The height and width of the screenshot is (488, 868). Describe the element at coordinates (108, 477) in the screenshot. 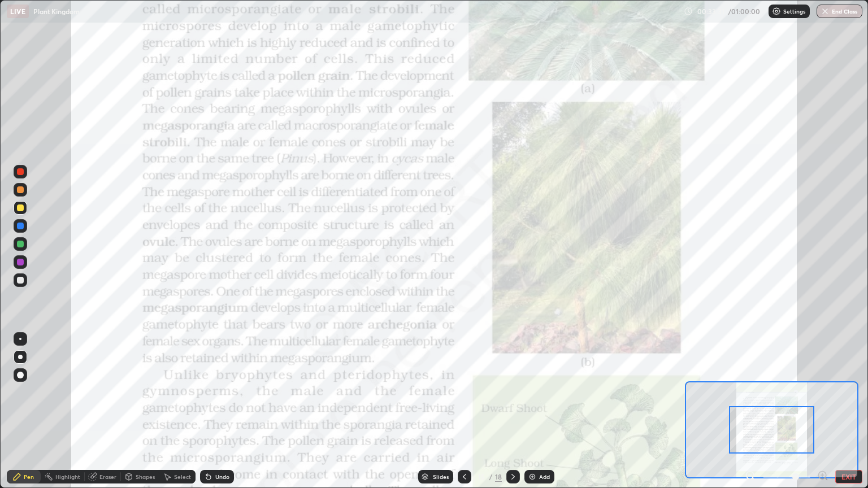

I see `div: Eraser` at that location.